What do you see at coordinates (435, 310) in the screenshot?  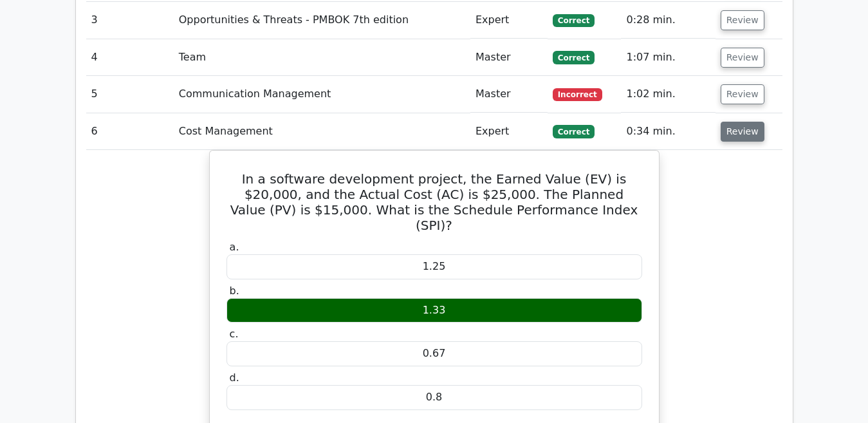 I see `div: 1.33` at bounding box center [435, 310].